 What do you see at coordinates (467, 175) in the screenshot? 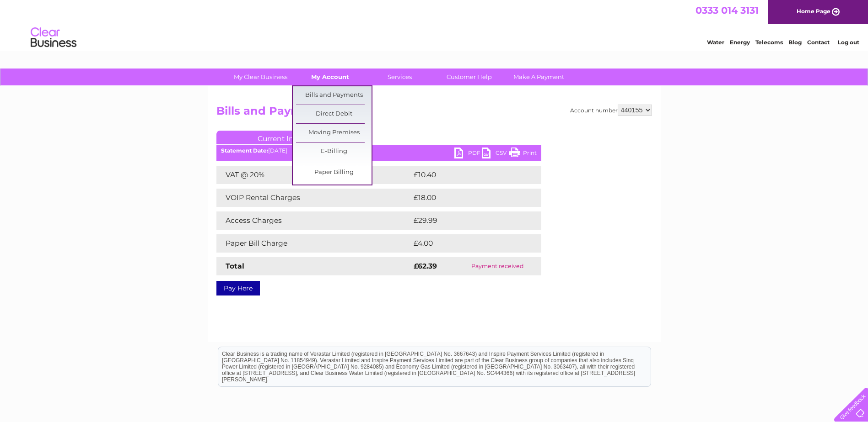
I see `td: £10.40` at bounding box center [467, 175].